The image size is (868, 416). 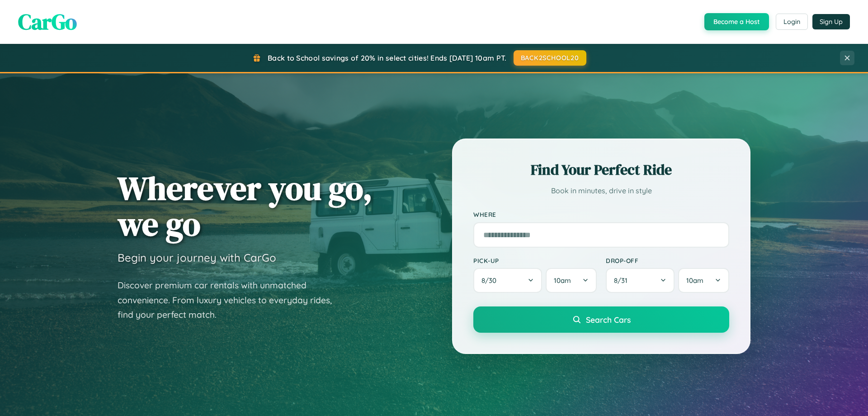 What do you see at coordinates (47, 22) in the screenshot?
I see `span: CarGo` at bounding box center [47, 22].